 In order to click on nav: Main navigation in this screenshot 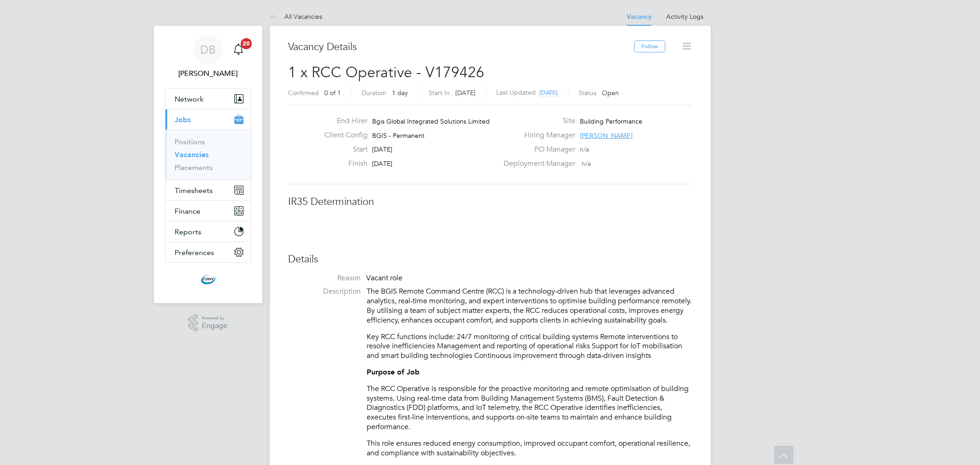, I will do `click(208, 165)`.